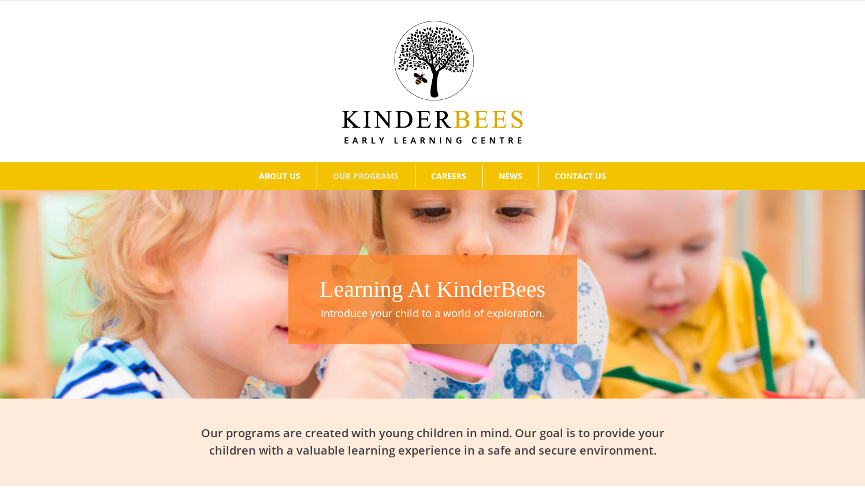 This screenshot has width=865, height=495. I want to click on a: ABOUT US, so click(280, 176).